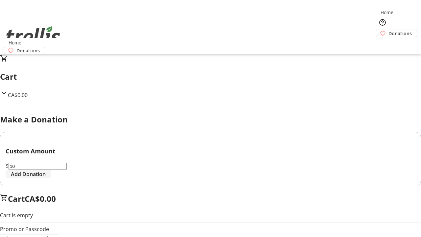  Describe the element at coordinates (211, 151) in the screenshot. I see `h3: Custom Amount` at that location.